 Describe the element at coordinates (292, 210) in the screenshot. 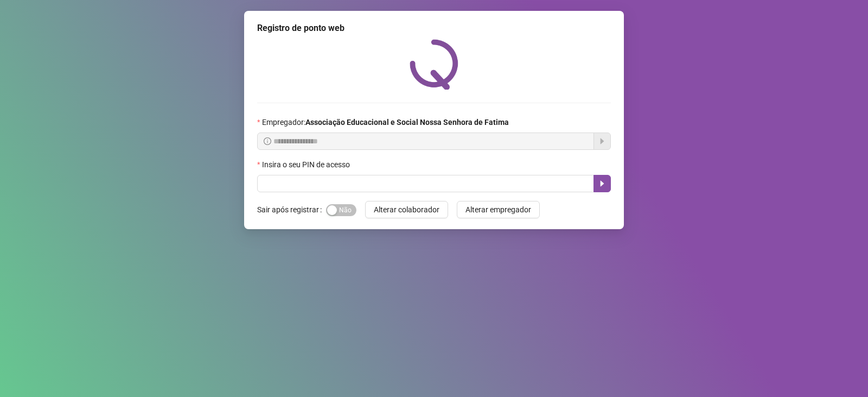

I see `label: Sair após registrar` at that location.